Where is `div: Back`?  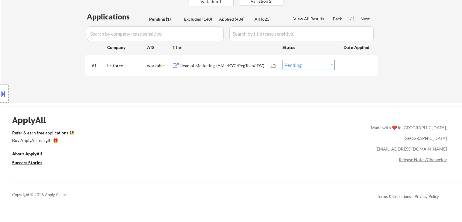
div: Back is located at coordinates (338, 19).